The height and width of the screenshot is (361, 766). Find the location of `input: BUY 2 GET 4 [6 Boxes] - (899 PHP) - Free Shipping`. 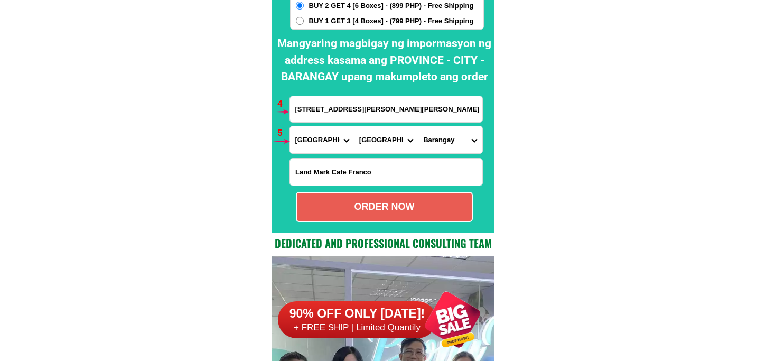

input: BUY 2 GET 4 [6 Boxes] - (899 PHP) - Free Shipping is located at coordinates (300, 5).